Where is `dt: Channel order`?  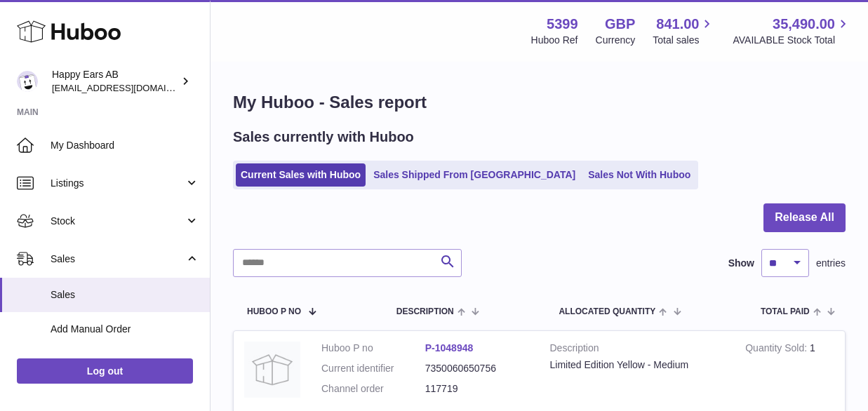
dt: Channel order is located at coordinates (374, 388).